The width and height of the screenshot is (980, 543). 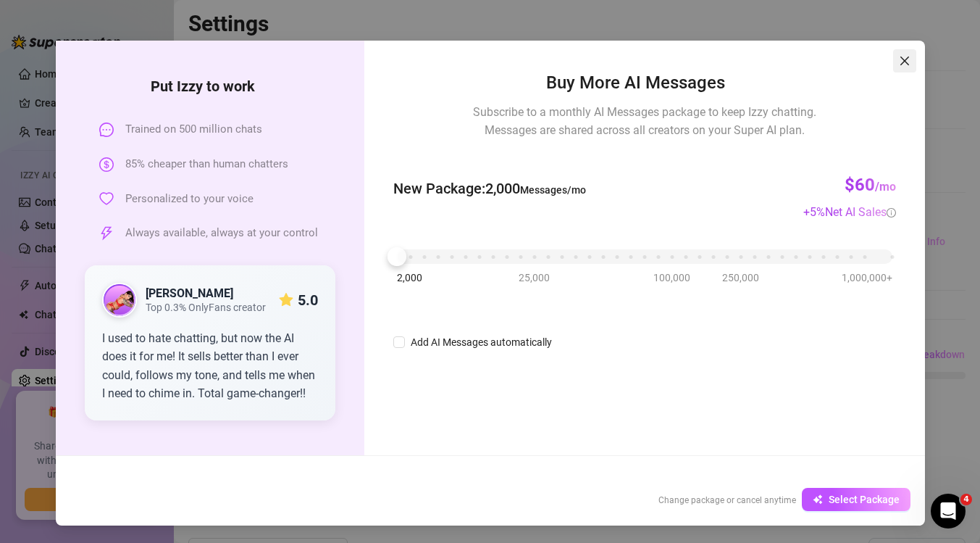 What do you see at coordinates (107, 164) in the screenshot?
I see `span: dollar` at bounding box center [107, 164].